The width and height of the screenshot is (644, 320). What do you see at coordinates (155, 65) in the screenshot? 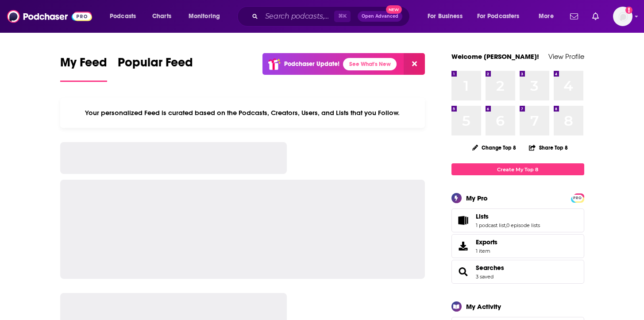
I see `span: Popular Feed` at bounding box center [155, 65].